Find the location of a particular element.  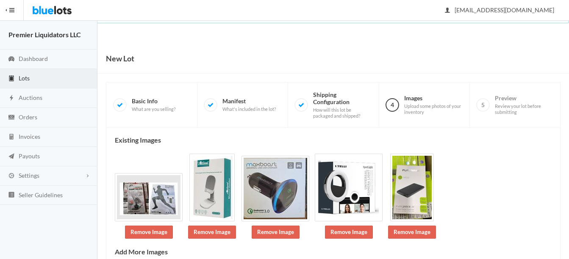

span: How will this lot be packaged and shipped? is located at coordinates (342, 113).